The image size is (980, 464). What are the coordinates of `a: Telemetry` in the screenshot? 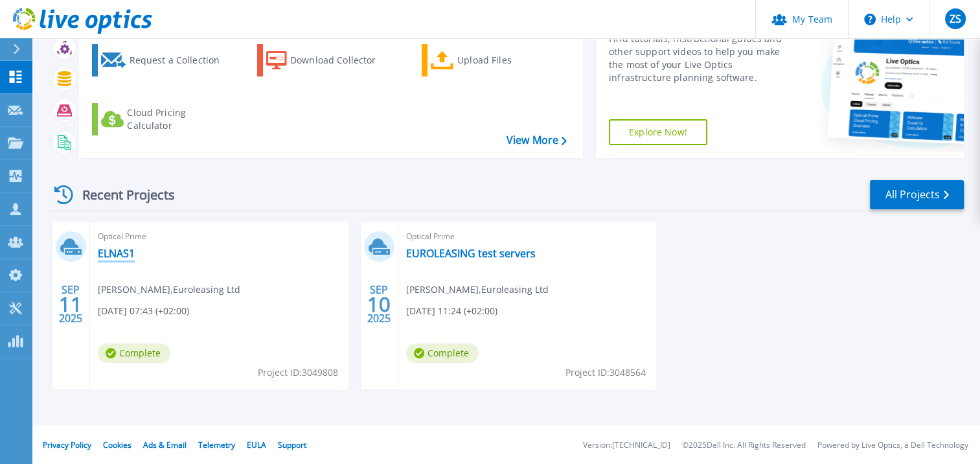 It's located at (216, 444).